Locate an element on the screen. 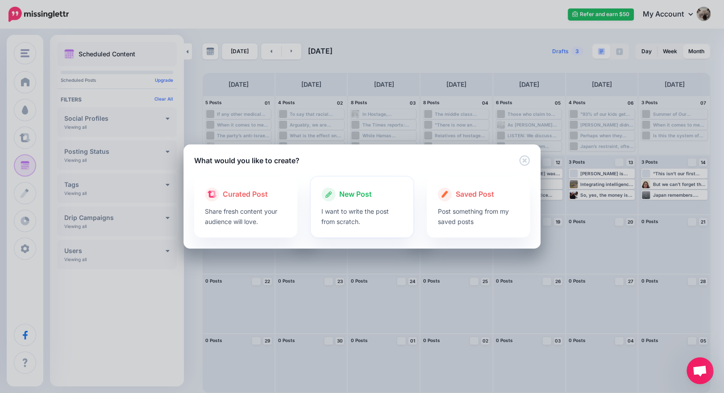  p: Post something from my saved posts is located at coordinates (478, 216).